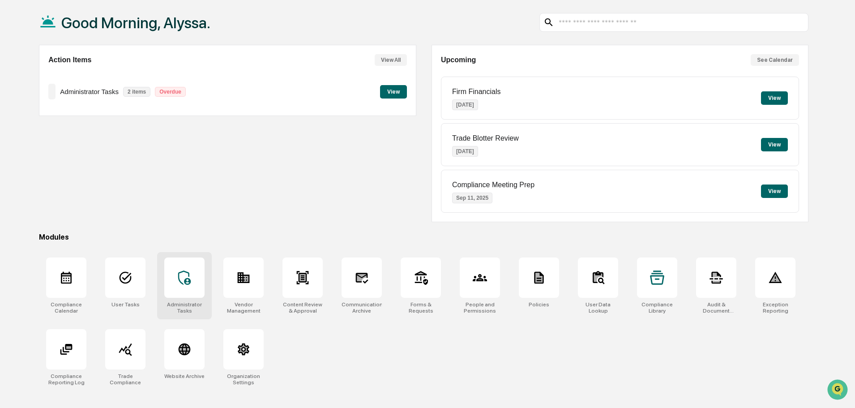 The width and height of the screenshot is (855, 408). I want to click on span: Preclearance, so click(38, 117).